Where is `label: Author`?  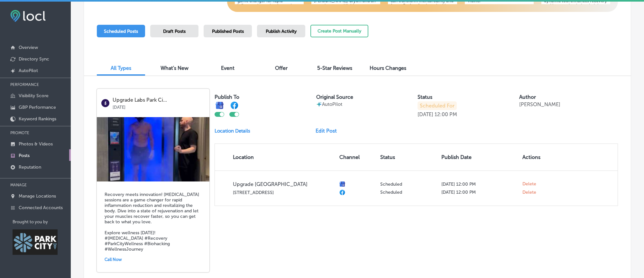 label: Author is located at coordinates (528, 97).